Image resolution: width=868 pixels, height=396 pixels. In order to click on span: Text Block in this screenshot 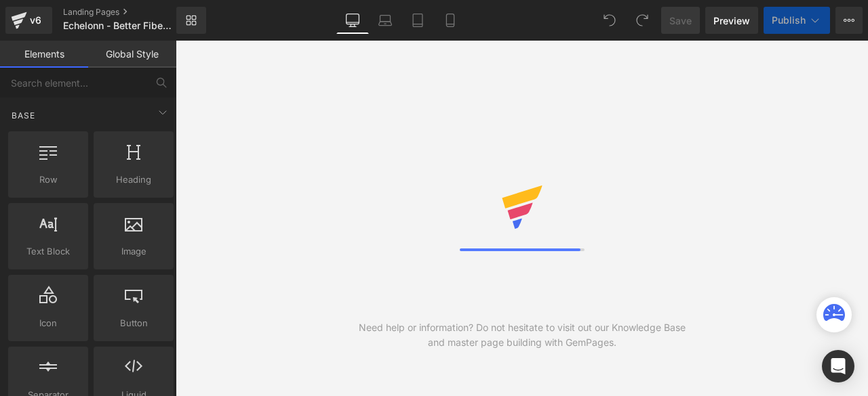, I will do `click(49, 251)`.